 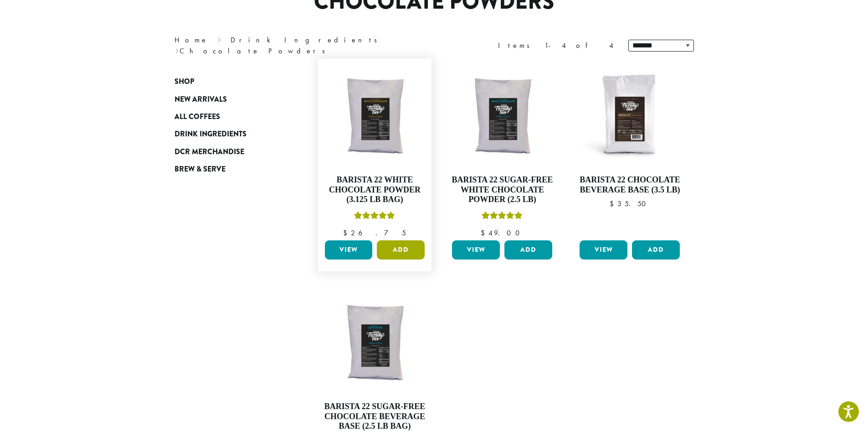 I want to click on a: Home, so click(x=191, y=40).